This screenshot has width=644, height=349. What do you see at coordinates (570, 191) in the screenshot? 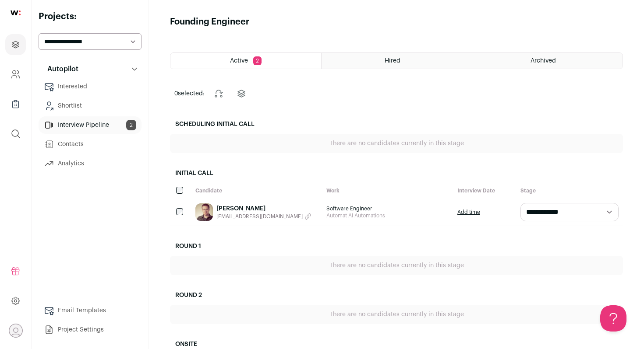
I see `div: Stage` at bounding box center [570, 191].